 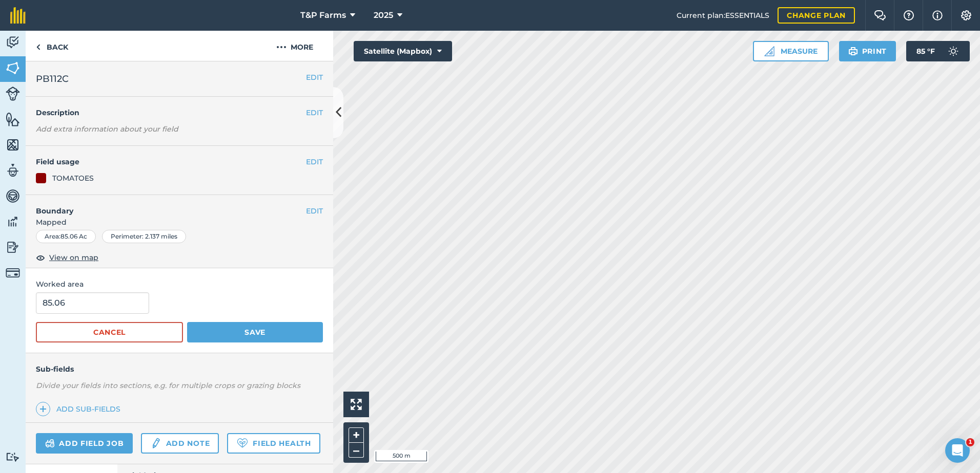 What do you see at coordinates (165, 206) in the screenshot?
I see `h4: Boundary` at bounding box center [165, 206].